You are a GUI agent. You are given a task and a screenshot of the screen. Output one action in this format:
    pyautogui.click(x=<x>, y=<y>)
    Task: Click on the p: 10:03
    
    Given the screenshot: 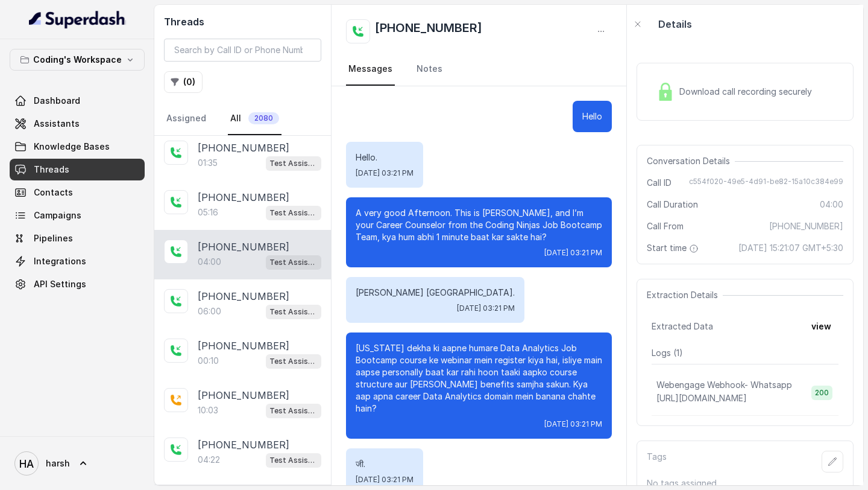 What is the action you would take?
    pyautogui.click(x=208, y=410)
    